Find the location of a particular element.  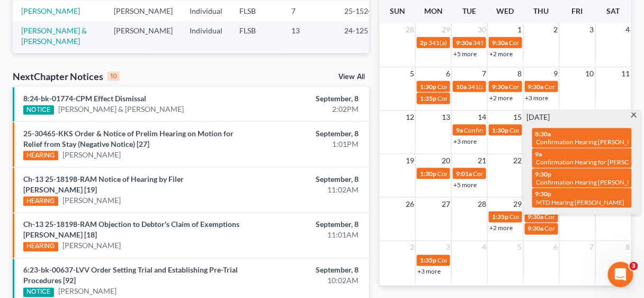

div: NextChapter Notices is located at coordinates (66, 76).